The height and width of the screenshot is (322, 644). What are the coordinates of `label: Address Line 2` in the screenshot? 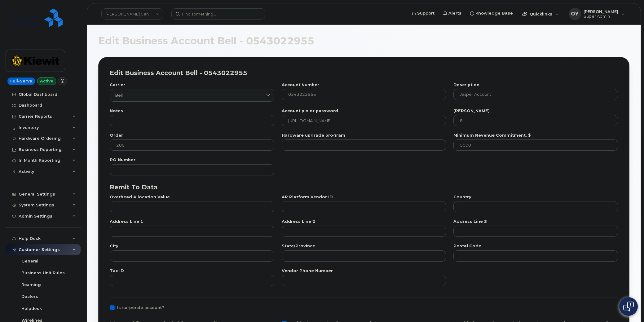 It's located at (364, 221).